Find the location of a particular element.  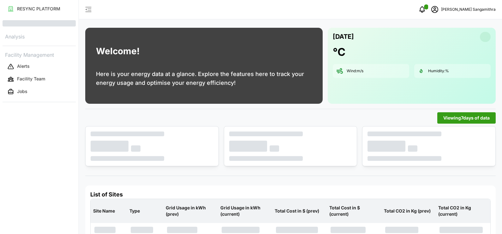

p: Wind: m/s is located at coordinates (355, 71).